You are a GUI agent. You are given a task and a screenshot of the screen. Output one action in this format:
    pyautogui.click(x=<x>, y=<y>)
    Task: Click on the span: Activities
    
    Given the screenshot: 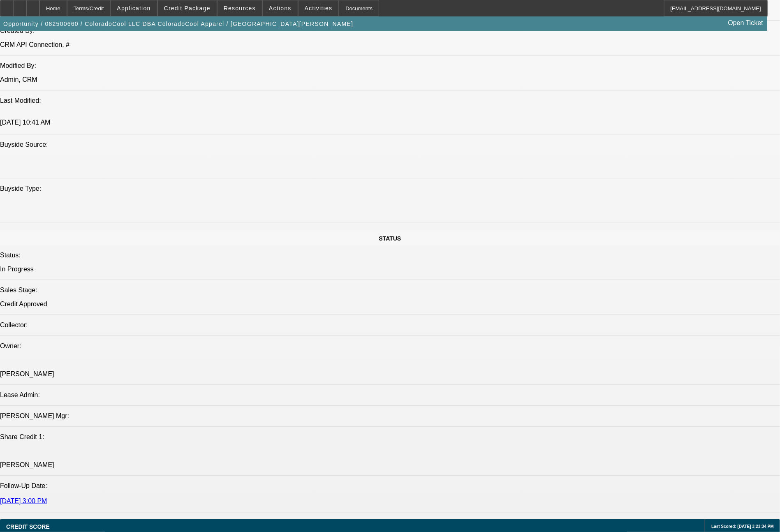 What is the action you would take?
    pyautogui.click(x=319, y=9)
    